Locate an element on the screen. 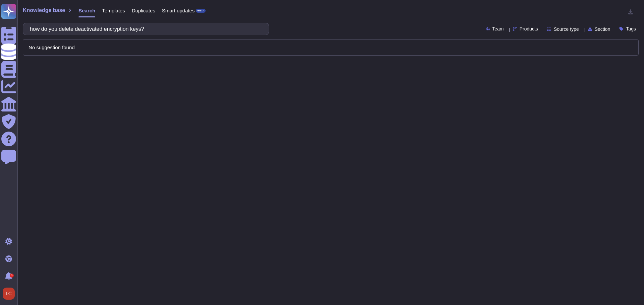 The width and height of the screenshot is (644, 305). input: Search a question or template... is located at coordinates (144, 29).